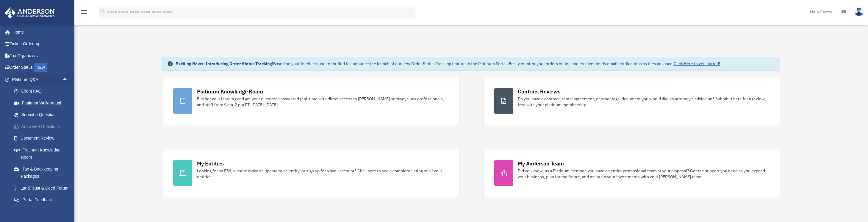 The width and height of the screenshot is (868, 222). I want to click on a: Land Trust & Deed Forum, so click(42, 188).